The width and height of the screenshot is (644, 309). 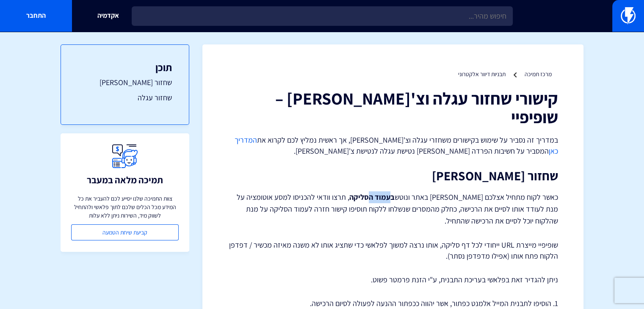 I want to click on a: מרכז תמיכה, so click(x=538, y=74).